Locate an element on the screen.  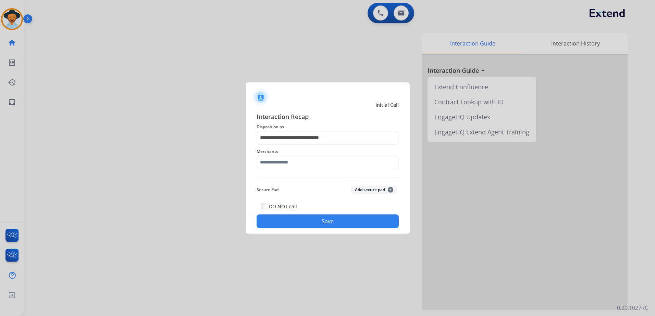
span: Disposition as is located at coordinates (327, 127).